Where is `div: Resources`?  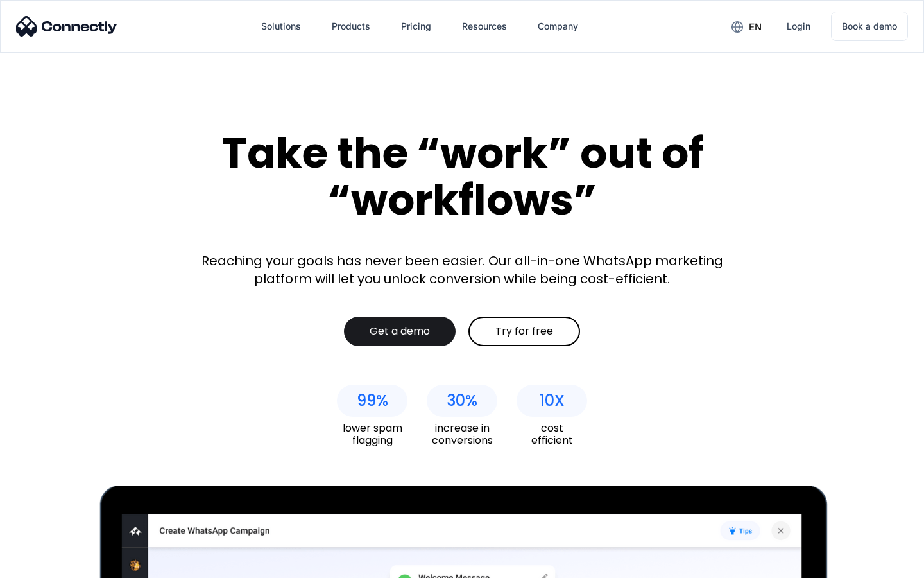
div: Resources is located at coordinates (485, 26).